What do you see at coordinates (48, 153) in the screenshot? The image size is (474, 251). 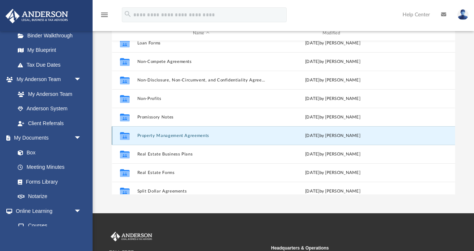 I see `a: Box` at bounding box center [48, 153].